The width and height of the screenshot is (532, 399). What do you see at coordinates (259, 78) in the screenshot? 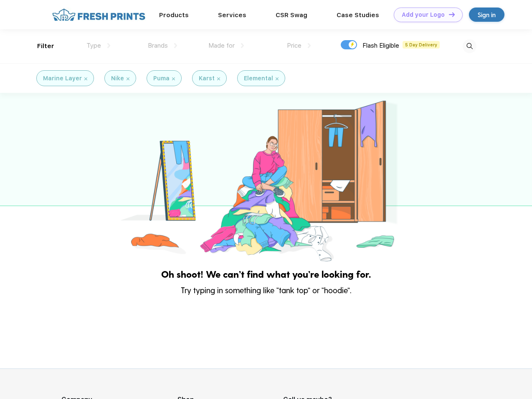
I see `div: Elemental` at bounding box center [259, 78].